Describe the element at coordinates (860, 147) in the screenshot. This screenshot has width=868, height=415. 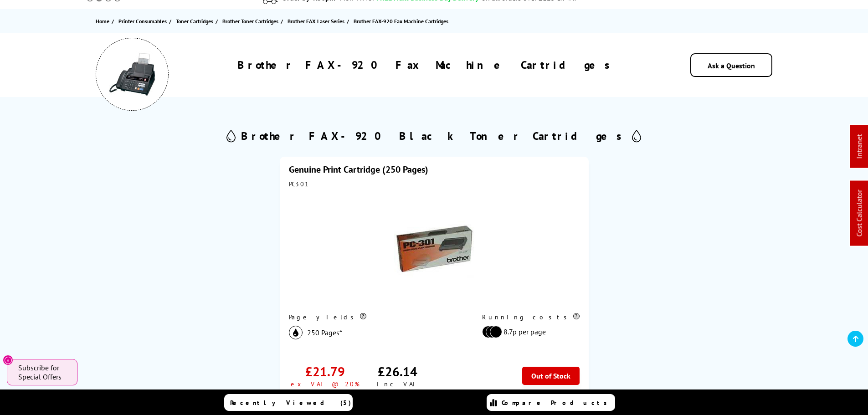
I see `a: Intranet` at that location.